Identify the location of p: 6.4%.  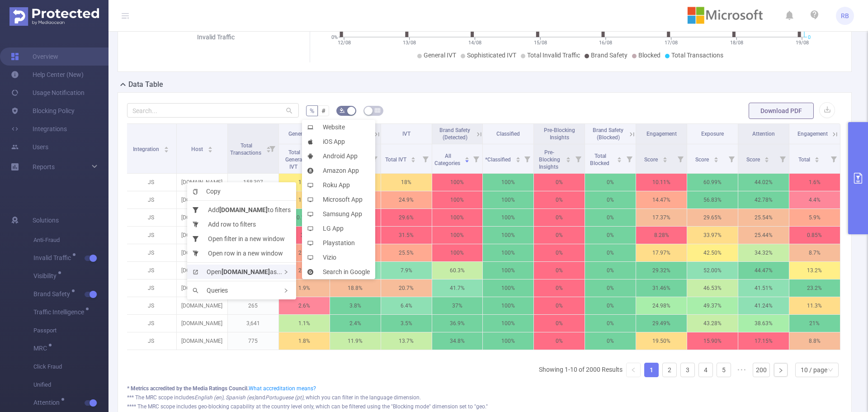
(407, 305).